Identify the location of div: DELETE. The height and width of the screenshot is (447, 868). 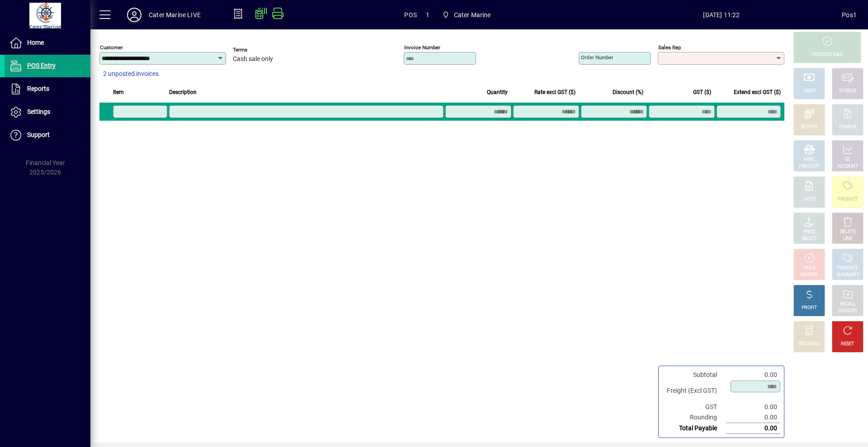
(848, 231).